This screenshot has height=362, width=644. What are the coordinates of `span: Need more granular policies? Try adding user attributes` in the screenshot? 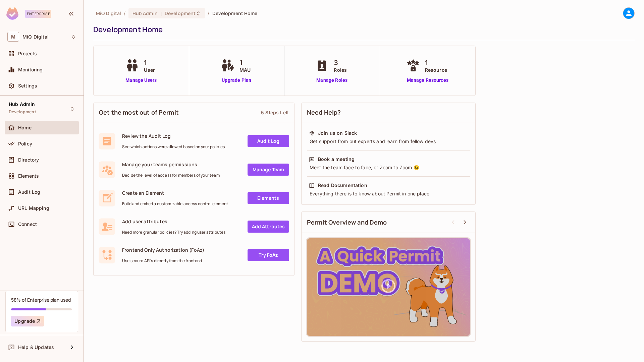 It's located at (174, 232).